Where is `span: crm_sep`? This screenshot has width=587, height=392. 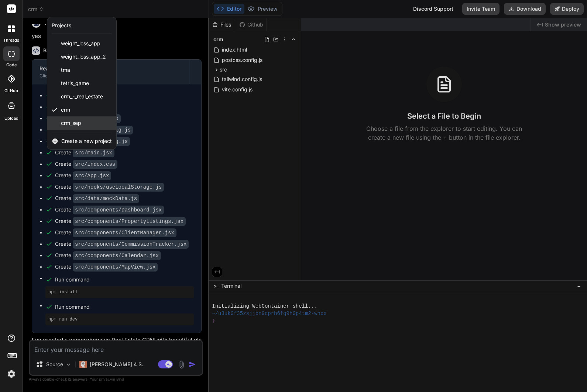 span: crm_sep is located at coordinates (71, 123).